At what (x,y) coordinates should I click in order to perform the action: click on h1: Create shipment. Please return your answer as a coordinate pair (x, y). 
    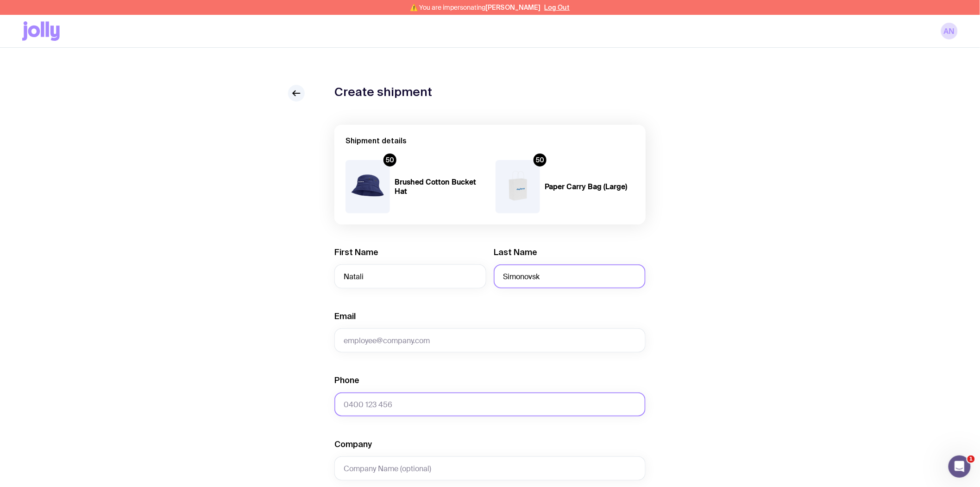
    Looking at the image, I should click on (383, 91).